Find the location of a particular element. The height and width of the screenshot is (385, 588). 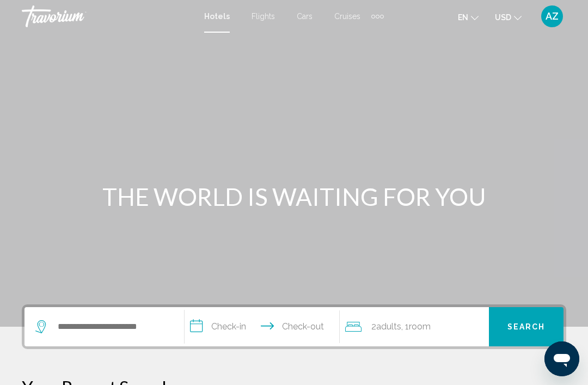

button: Check in and out dates is located at coordinates (262, 327).